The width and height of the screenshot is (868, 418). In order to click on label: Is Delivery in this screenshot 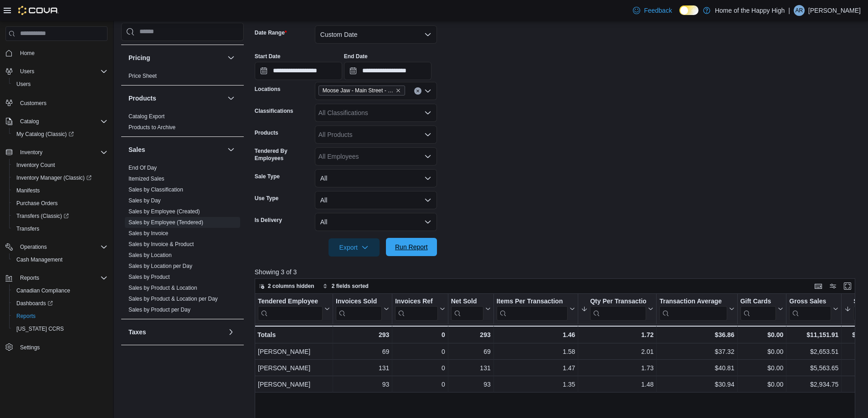, I will do `click(268, 221)`.